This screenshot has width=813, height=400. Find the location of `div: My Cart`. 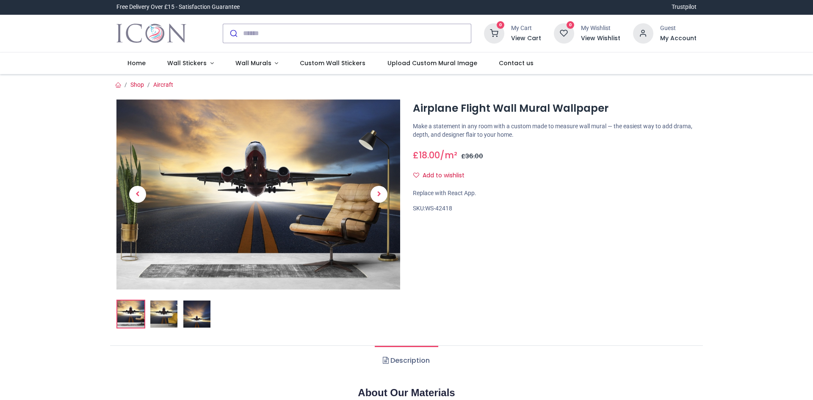

div: My Cart is located at coordinates (526, 28).